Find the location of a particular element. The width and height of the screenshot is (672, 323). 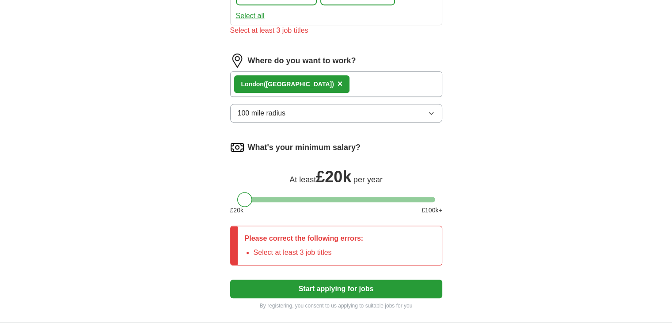

div: Select at least 3 job titles is located at coordinates (336, 30).